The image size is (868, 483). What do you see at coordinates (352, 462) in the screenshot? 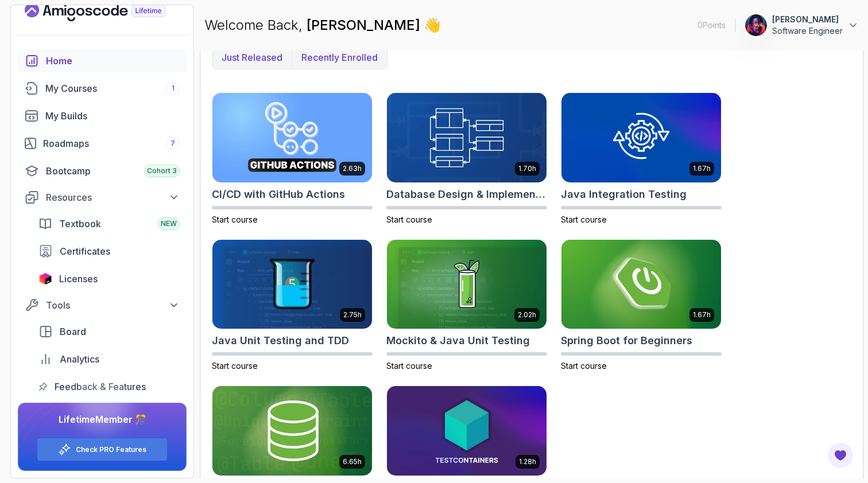
I see `p: 6.65h` at bounding box center [352, 462].